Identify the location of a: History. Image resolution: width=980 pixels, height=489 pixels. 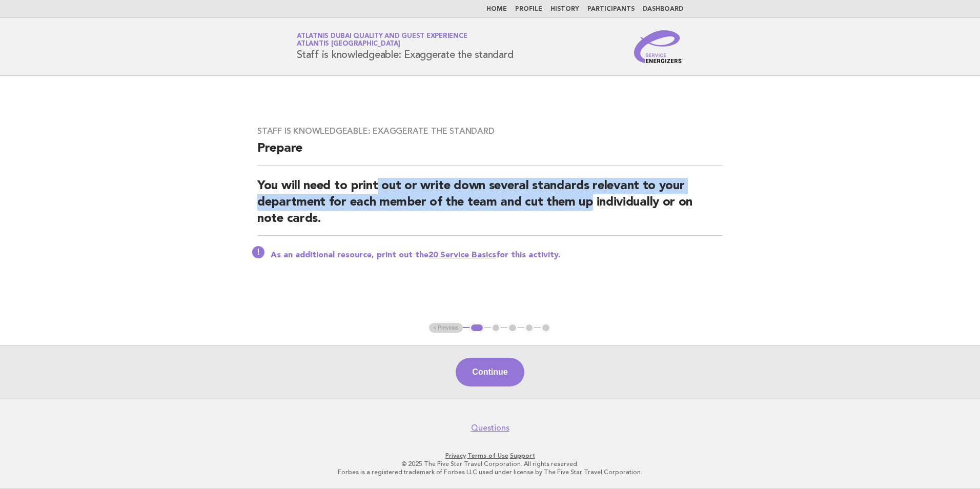
(565, 9).